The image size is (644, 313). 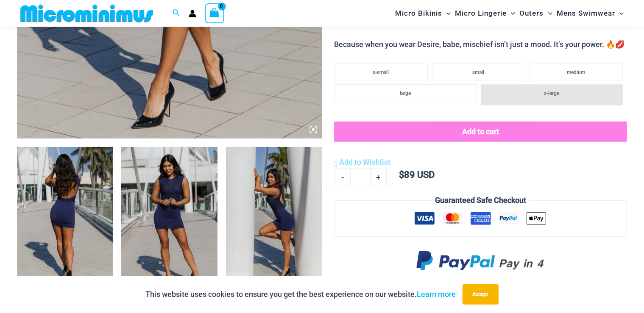 I want to click on nav: Site Navigation, so click(x=509, y=13).